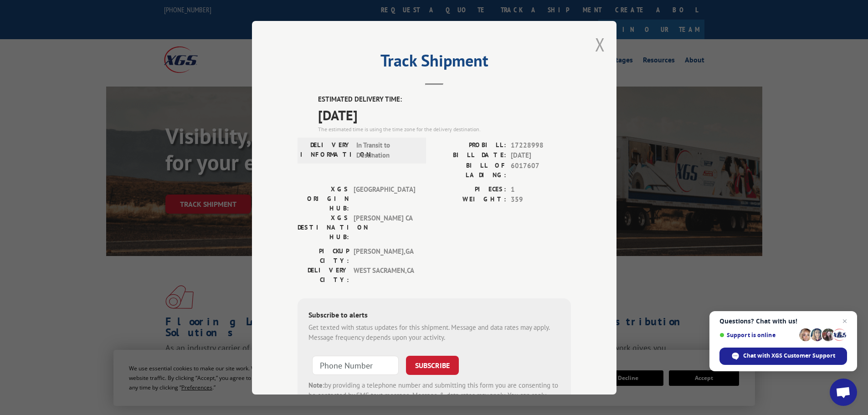 This screenshot has width=868, height=415. I want to click on label: BILL OF LADING:, so click(470, 170).